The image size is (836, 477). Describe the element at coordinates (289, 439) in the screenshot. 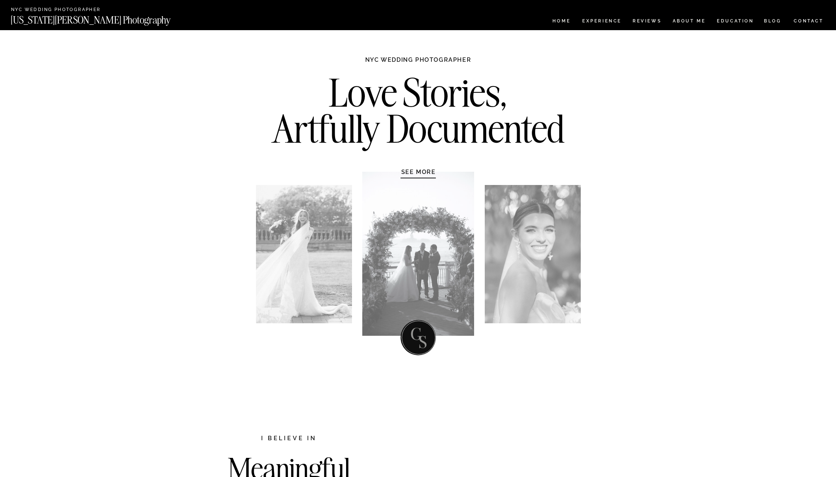

I see `h2: I believe in` at that location.